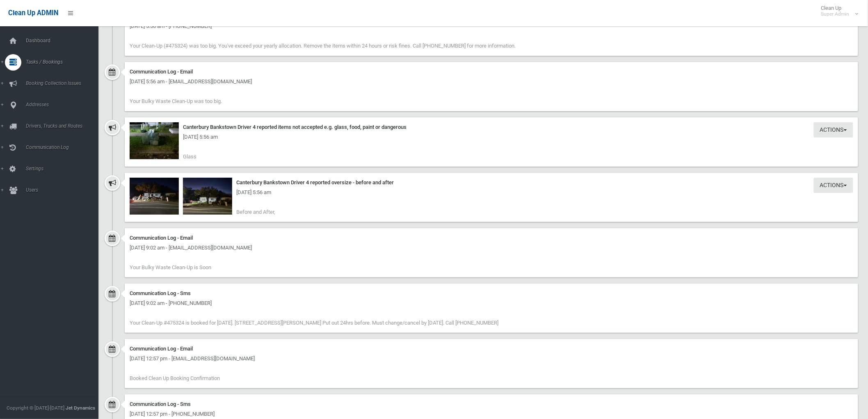 The image size is (868, 419). I want to click on span: Tasks / Bookings, so click(65, 62).